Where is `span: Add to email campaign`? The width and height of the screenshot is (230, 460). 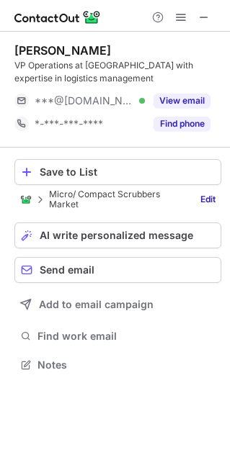 span: Add to email campaign is located at coordinates (96, 304).